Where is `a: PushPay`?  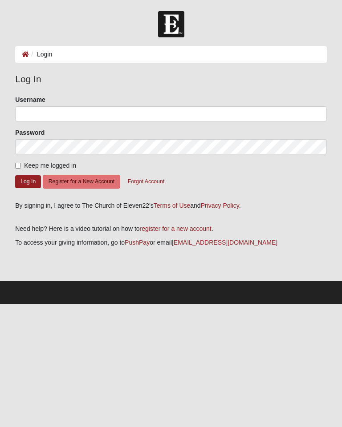
a: PushPay is located at coordinates (137, 243).